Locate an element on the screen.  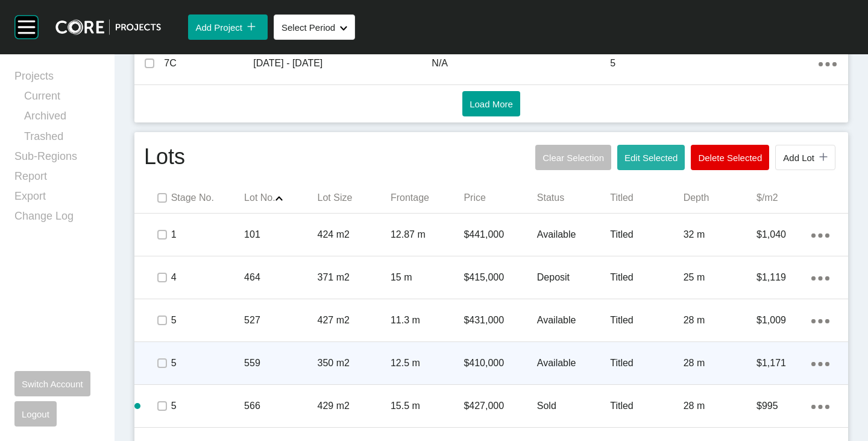
button: Add Project is located at coordinates (228, 27).